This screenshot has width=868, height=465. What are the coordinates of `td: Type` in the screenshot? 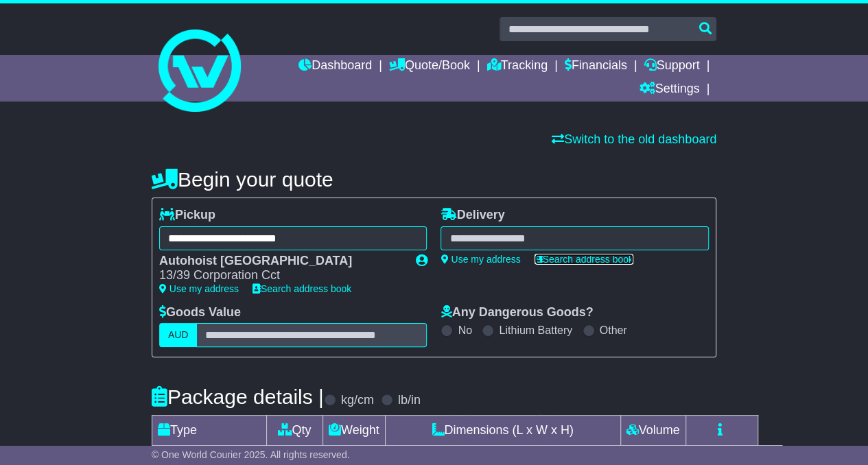 It's located at (209, 431).